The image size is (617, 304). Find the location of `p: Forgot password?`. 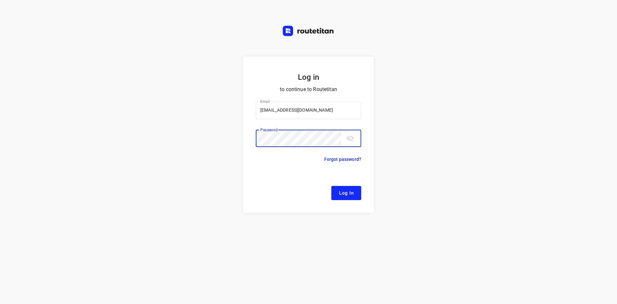

p: Forgot password? is located at coordinates (342, 159).